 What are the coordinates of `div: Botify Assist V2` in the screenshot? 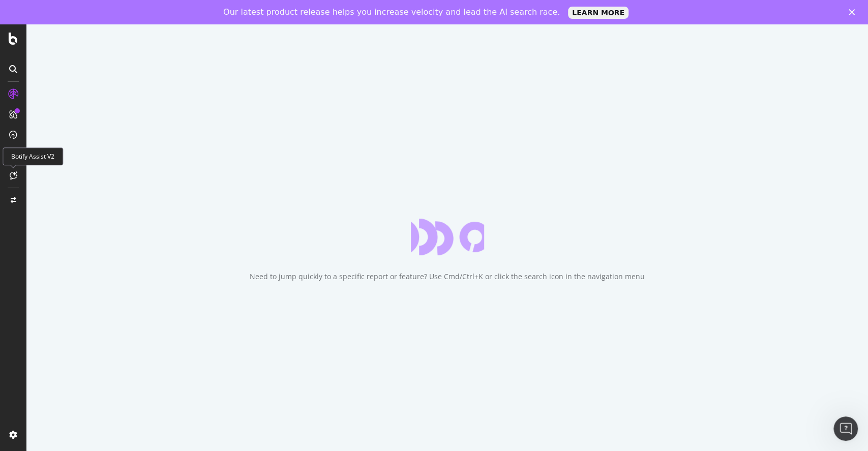 It's located at (32, 156).